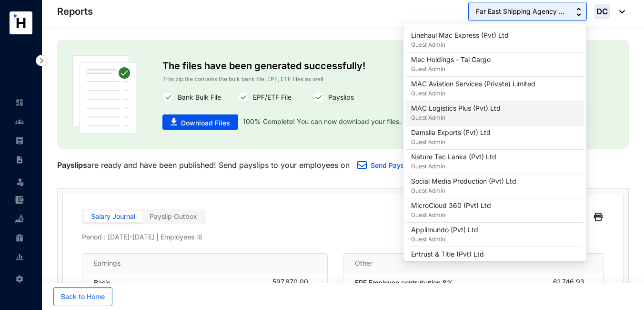  What do you see at coordinates (620, 12) in the screenshot?
I see `img: dropdown-black.8e83cc76930a90b1a4fdb6d089b7bf3a.svg` at bounding box center [620, 12].